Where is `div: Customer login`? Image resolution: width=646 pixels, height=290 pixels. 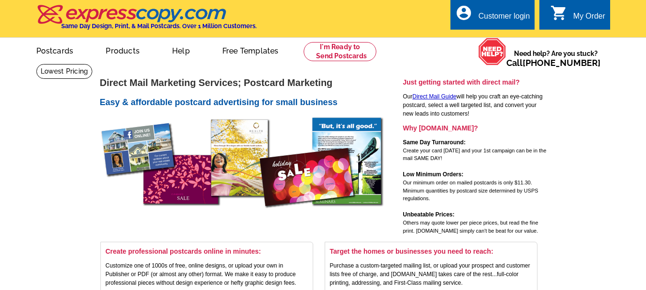 div: Customer login is located at coordinates (504, 19).